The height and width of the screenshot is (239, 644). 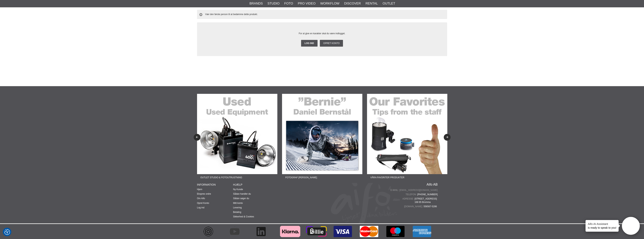 What do you see at coordinates (237, 134) in the screenshot?
I see `img: Annonce:22-03F banner-sidfot-used.jpg` at bounding box center [237, 134].